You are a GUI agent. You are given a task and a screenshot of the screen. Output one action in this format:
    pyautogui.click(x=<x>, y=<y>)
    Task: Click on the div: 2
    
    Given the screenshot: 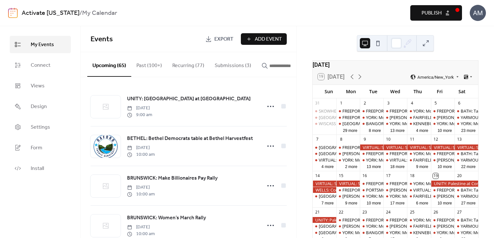 What is the action you would take?
    pyautogui.click(x=364, y=103)
    